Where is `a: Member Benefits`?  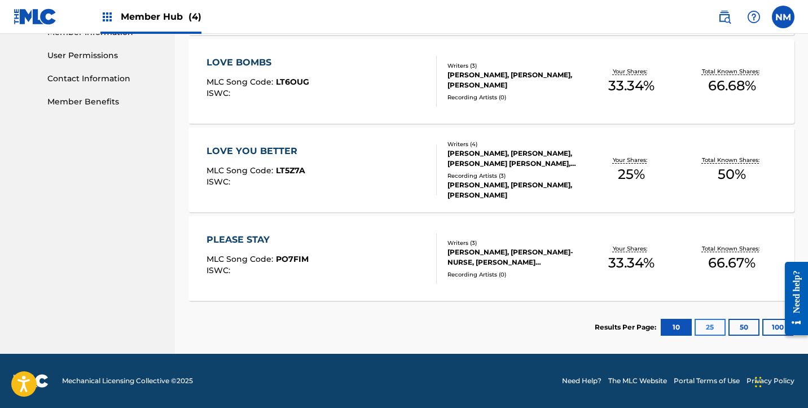
a: Member Benefits is located at coordinates (104, 102).